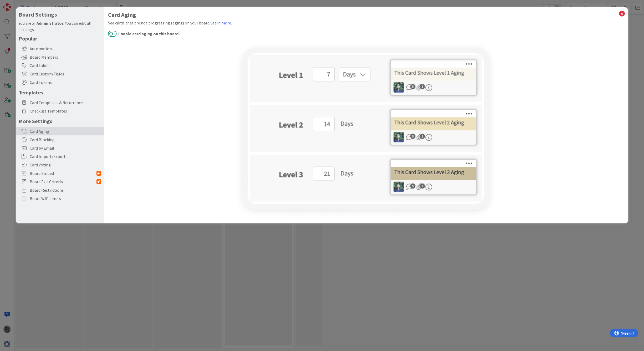 The width and height of the screenshot is (644, 351). I want to click on span: Card by Email, so click(65, 148).